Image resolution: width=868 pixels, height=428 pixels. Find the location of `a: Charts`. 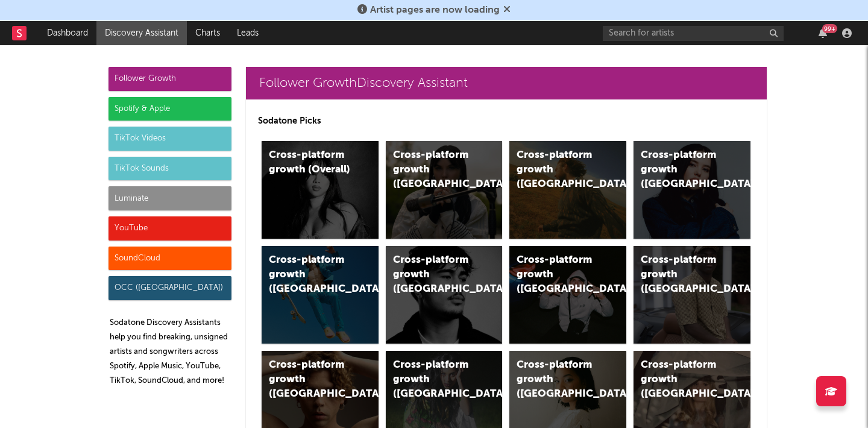

a: Charts is located at coordinates (207, 33).